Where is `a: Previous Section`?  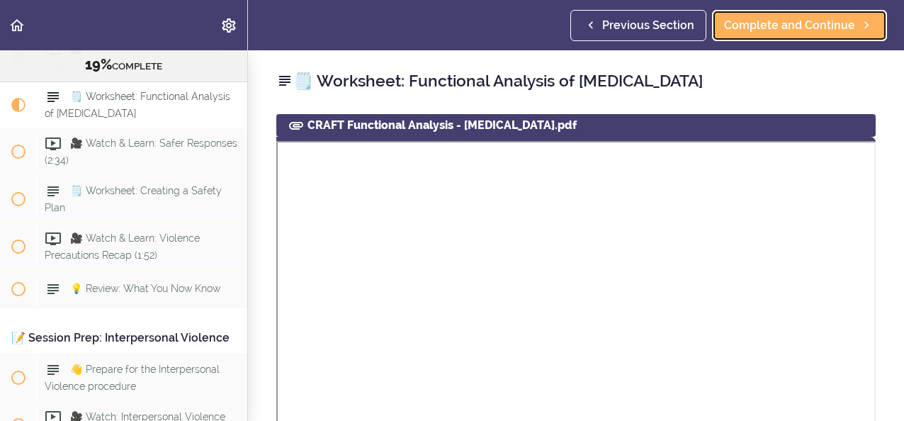 a: Previous Section is located at coordinates (638, 26).